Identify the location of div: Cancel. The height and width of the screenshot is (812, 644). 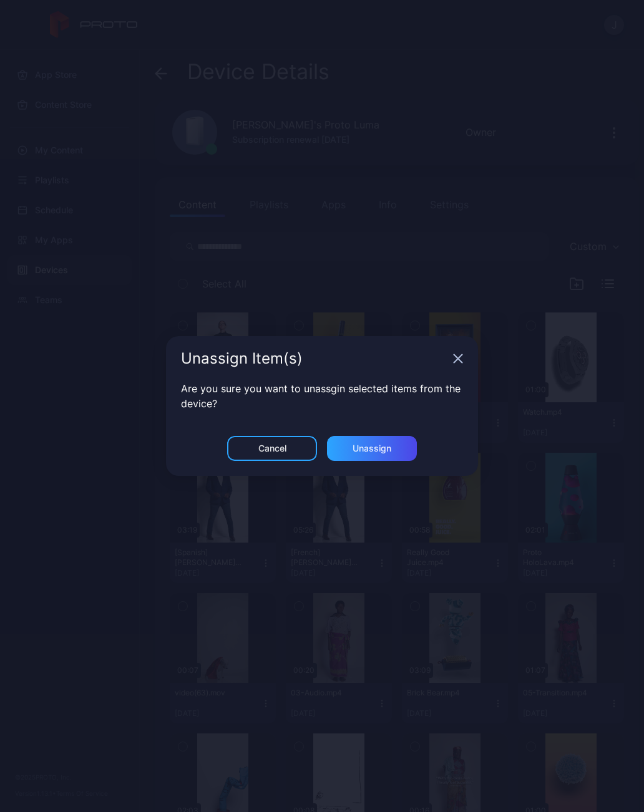
(272, 448).